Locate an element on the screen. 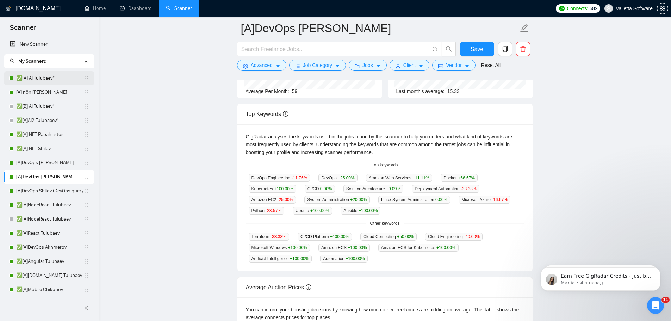 This screenshot has width=671, height=321. span: -25.00 % is located at coordinates (285, 200).